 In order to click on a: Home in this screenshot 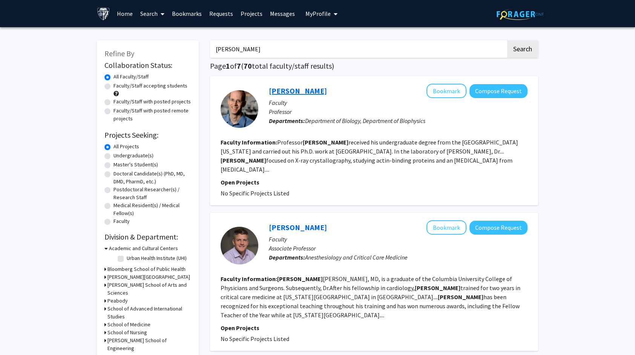, I will do `click(125, 14)`.